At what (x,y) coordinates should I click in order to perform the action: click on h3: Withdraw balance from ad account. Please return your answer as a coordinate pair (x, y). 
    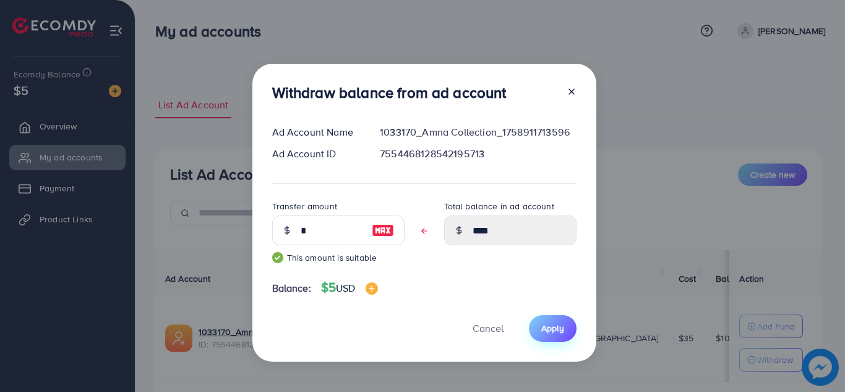
    Looking at the image, I should click on (389, 92).